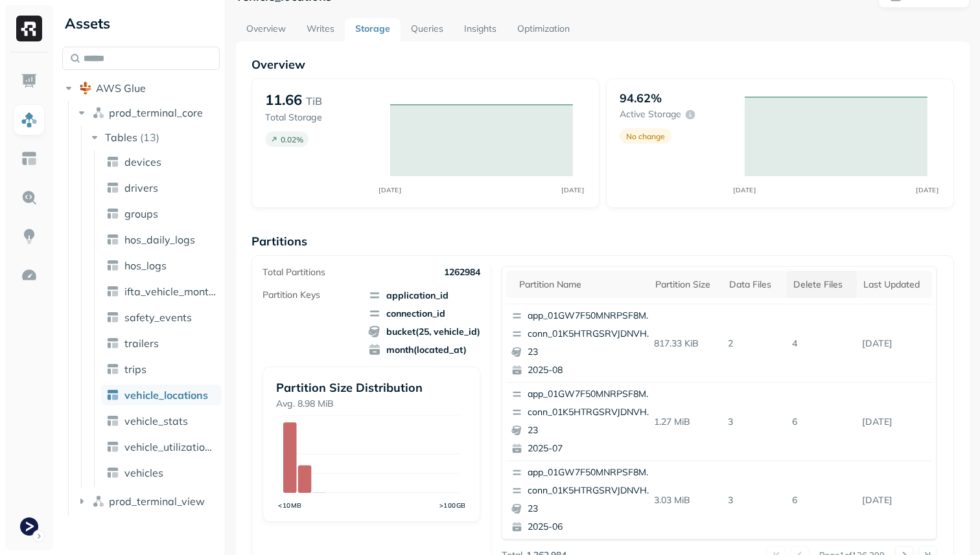 The image size is (980, 555). I want to click on a: ifta_vehicle_months, so click(161, 291).